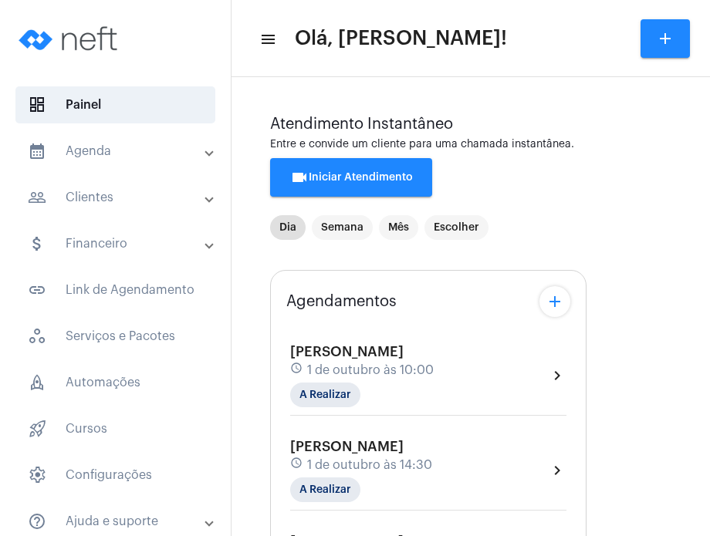  I want to click on mat-panel-title: Agenda, so click(116, 151).